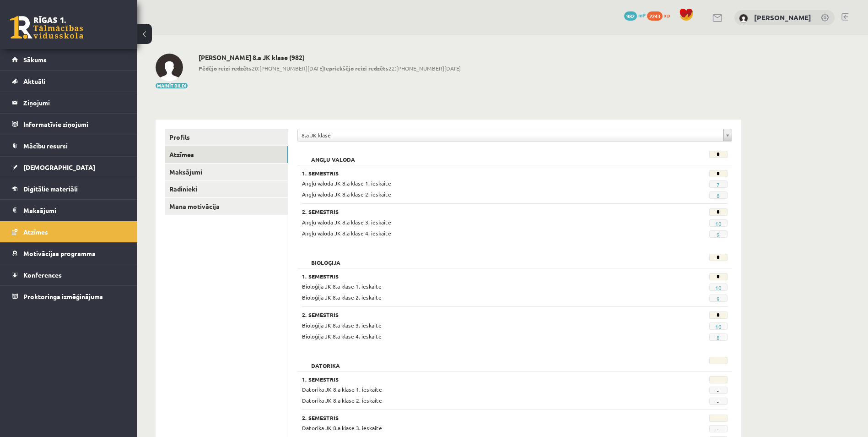  Describe the element at coordinates (342, 428) in the screenshot. I see `span: Datorika JK 8.a klase 3. ieskaite` at that location.